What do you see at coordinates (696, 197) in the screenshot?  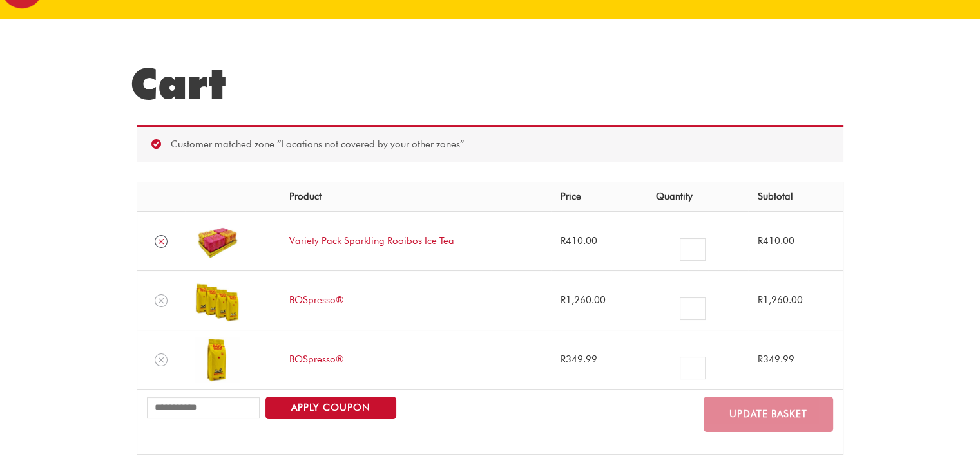 I see `th: Quantity` at bounding box center [696, 197].